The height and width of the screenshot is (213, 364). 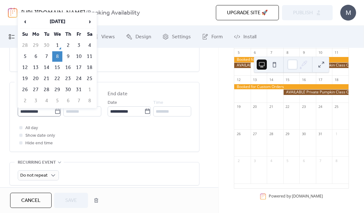 What do you see at coordinates (255, 107) in the screenshot?
I see `div: 20` at bounding box center [255, 107].